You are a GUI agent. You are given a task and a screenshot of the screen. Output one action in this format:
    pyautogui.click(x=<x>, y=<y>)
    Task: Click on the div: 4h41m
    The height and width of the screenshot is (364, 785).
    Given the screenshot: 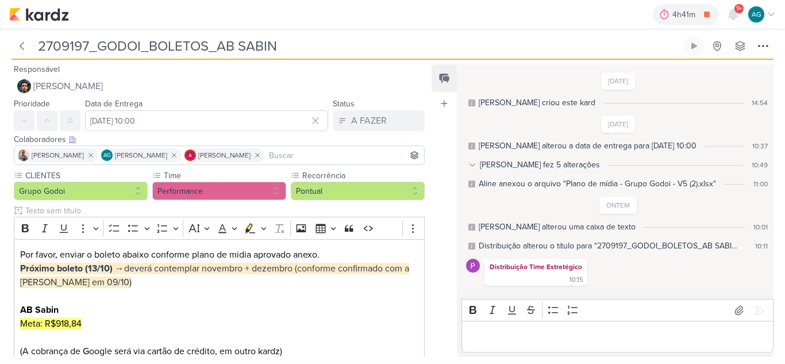 What is the action you would take?
    pyautogui.click(x=686, y=14)
    